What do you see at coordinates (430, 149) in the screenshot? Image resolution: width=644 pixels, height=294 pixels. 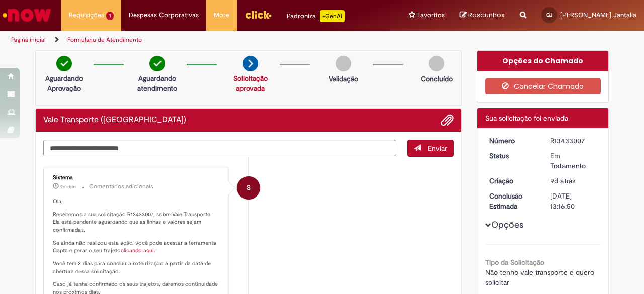 I see `button: Enviar` at bounding box center [430, 149].